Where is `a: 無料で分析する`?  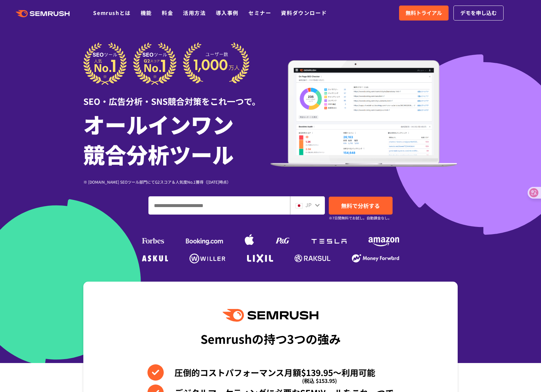 a: 無料で分析する is located at coordinates (361, 205).